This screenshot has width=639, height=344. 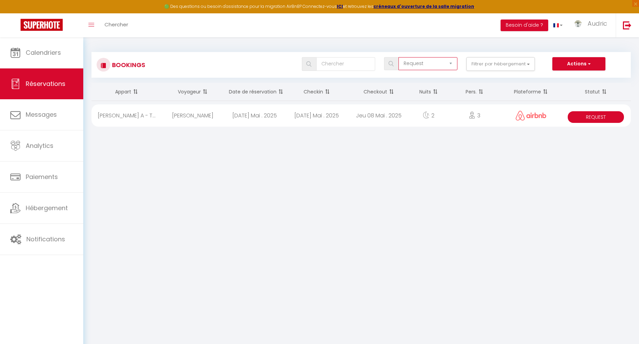 I want to click on th: Sort by nights, so click(x=429, y=92).